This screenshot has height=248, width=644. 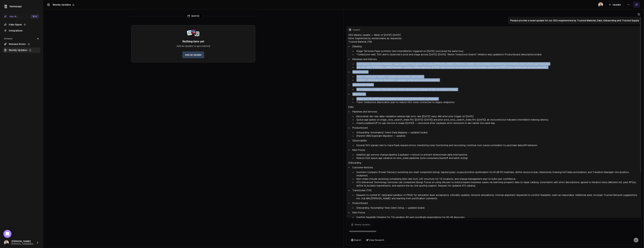 I want to click on span: Add an Update to get started, so click(x=194, y=46).